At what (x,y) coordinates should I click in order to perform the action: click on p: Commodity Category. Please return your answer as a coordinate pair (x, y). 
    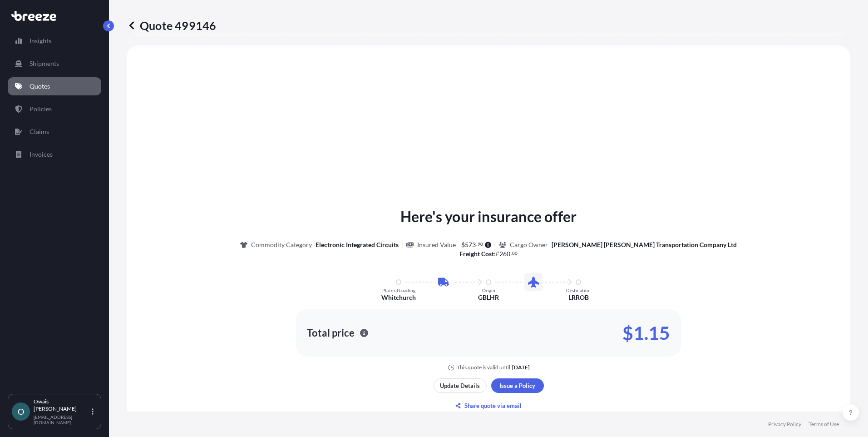
    Looking at the image, I should click on (282, 245).